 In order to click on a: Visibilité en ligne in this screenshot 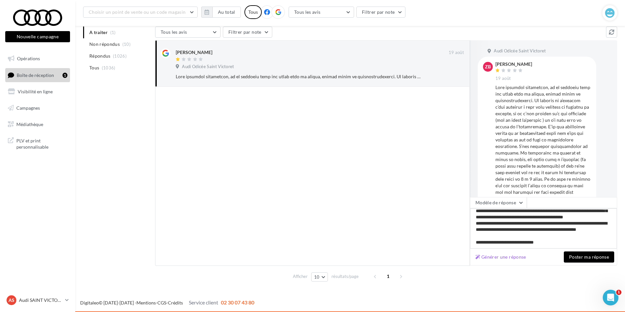, I will do `click(38, 92)`.